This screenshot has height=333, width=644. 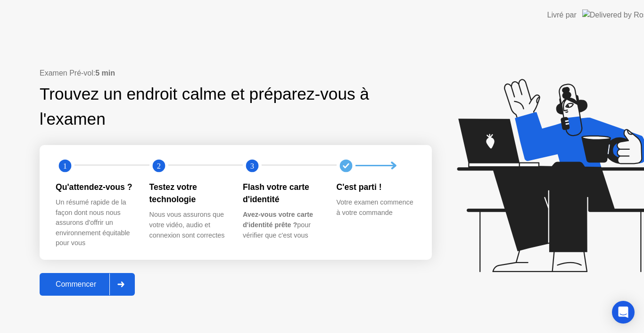 What do you see at coordinates (282, 193) in the screenshot?
I see `div: Flash votre carte d'identité` at bounding box center [282, 193].